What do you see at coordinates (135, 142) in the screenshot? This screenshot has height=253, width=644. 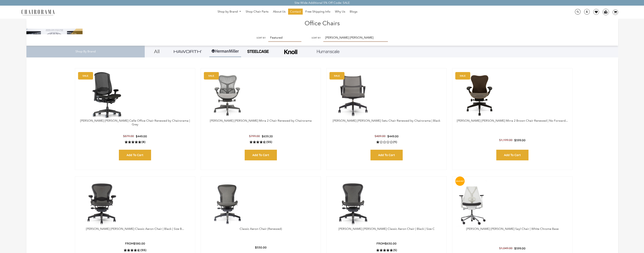 I see `a: 5.0 rating (8 votes)` at bounding box center [135, 142].